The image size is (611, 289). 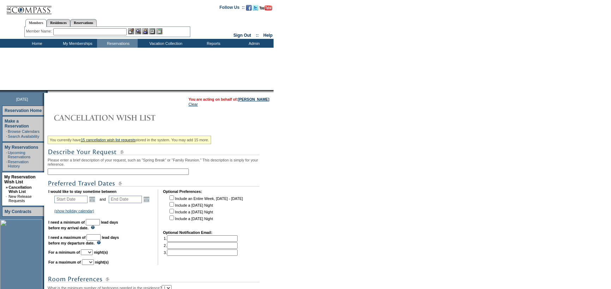 What do you see at coordinates (232, 8) in the screenshot?
I see `td: Follow Us ::` at bounding box center [232, 8].